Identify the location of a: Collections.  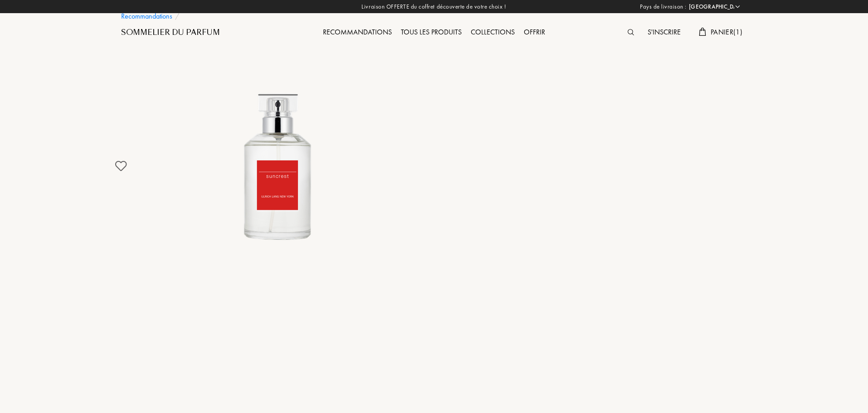
(493, 31).